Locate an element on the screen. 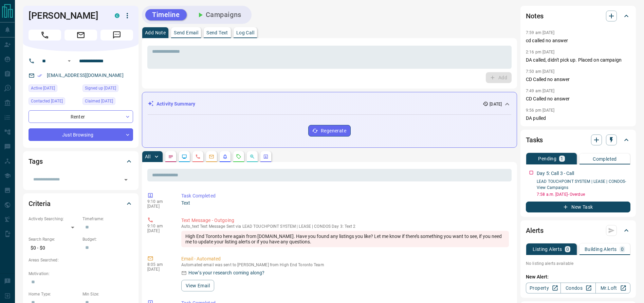 Image resolution: width=644 pixels, height=303 pixels. svg: Notes is located at coordinates (171, 157).